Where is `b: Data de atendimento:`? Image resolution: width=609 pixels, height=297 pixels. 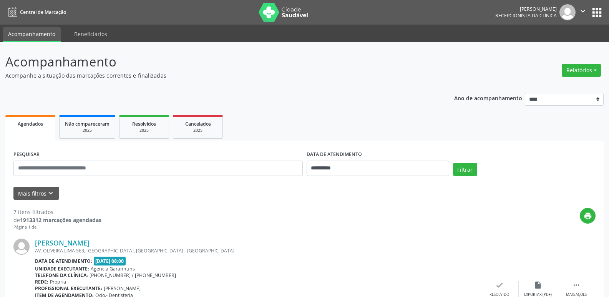
b: Data de atendimento: is located at coordinates (63, 261).